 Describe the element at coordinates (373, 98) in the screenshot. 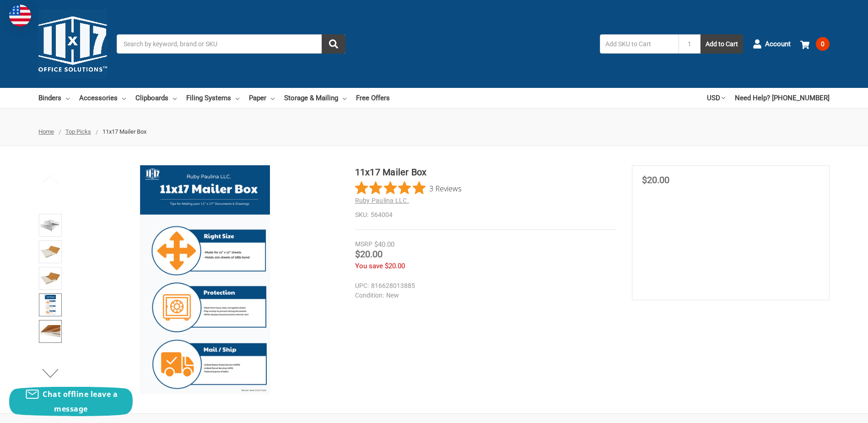

I see `a: Free Offers` at that location.